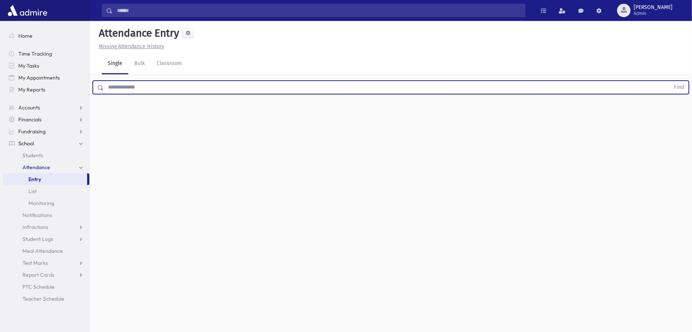  I want to click on span: Monitoring, so click(41, 203).